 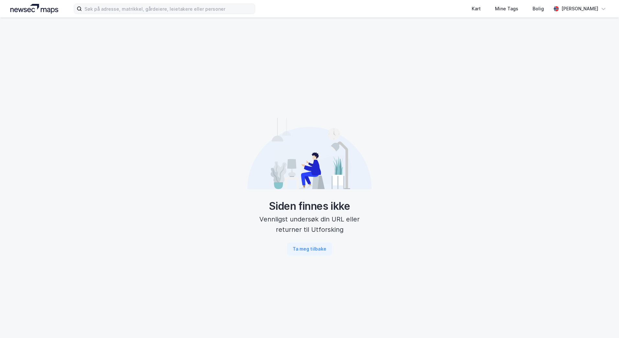 I want to click on div: Mine Tags, so click(x=506, y=9).